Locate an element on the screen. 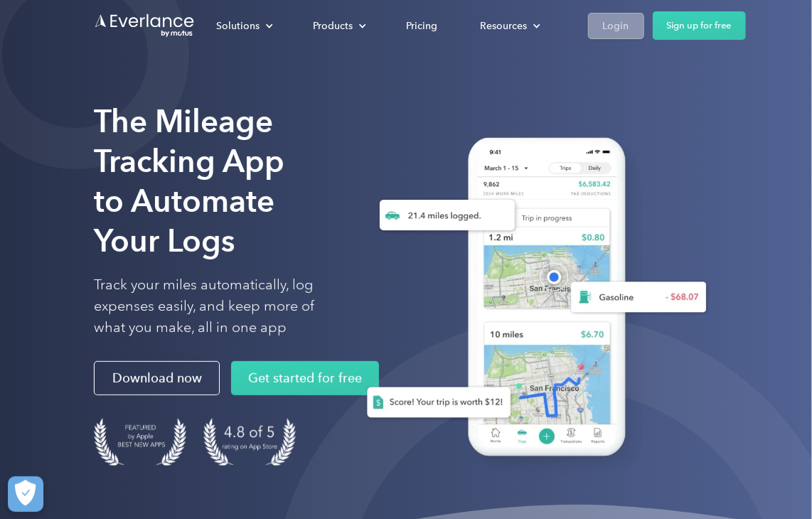 This screenshot has height=519, width=812. a: Download now is located at coordinates (156, 378).